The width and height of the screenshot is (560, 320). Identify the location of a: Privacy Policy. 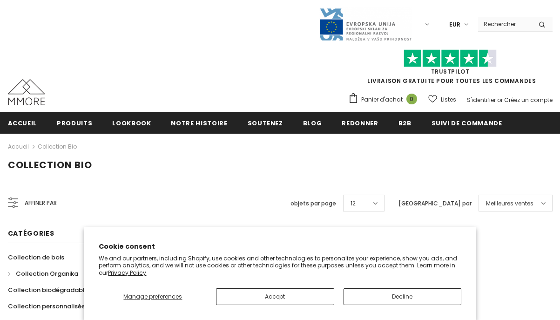
(127, 272).